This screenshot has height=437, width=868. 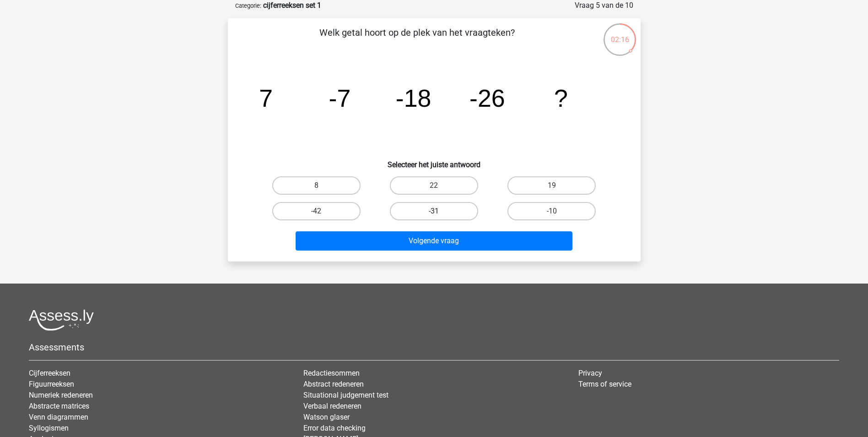 I want to click on tspan: -18, so click(x=413, y=98).